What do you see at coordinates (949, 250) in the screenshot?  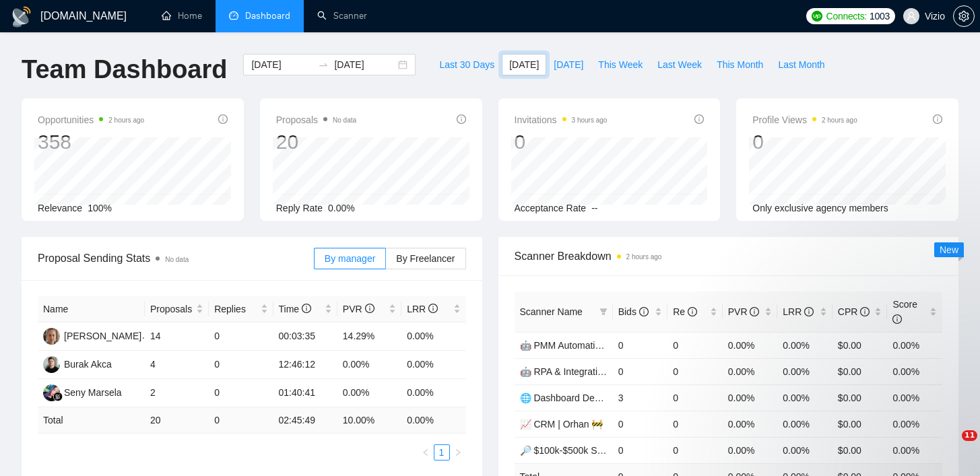 I see `span: New` at bounding box center [949, 250].